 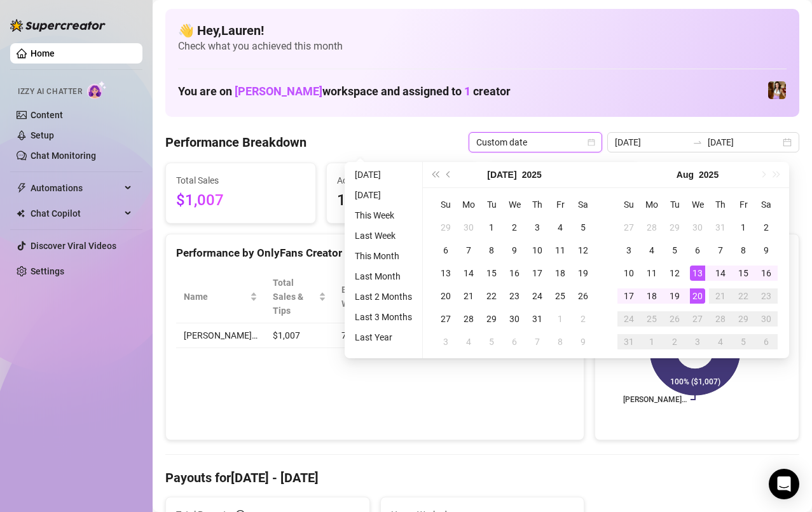 What do you see at coordinates (42, 136) in the screenshot?
I see `a: Setup` at bounding box center [42, 136].